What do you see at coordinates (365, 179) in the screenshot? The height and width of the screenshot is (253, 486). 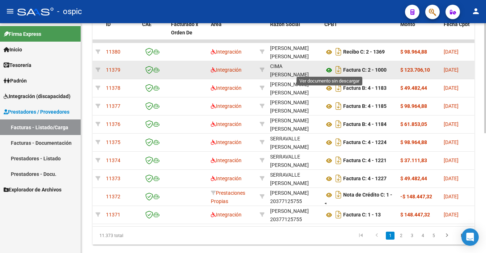 I see `strong: Factura C: 4 - 1227` at bounding box center [365, 179].